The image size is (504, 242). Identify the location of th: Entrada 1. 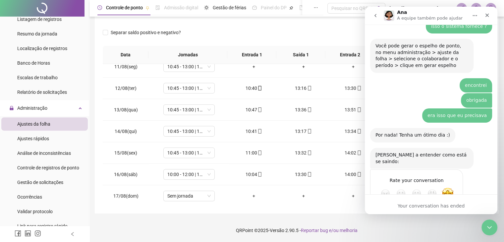
(252, 55).